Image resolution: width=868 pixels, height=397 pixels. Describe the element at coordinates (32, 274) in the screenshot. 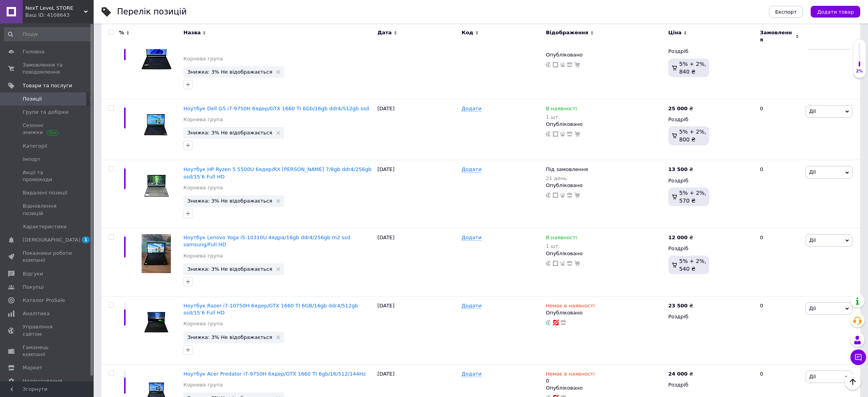

I see `span: Відгуки` at that location.